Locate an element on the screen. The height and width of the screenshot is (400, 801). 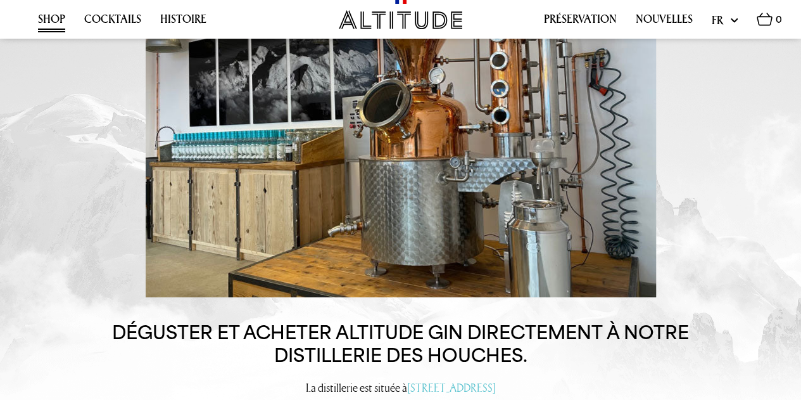
a: 0 is located at coordinates (769, 23).